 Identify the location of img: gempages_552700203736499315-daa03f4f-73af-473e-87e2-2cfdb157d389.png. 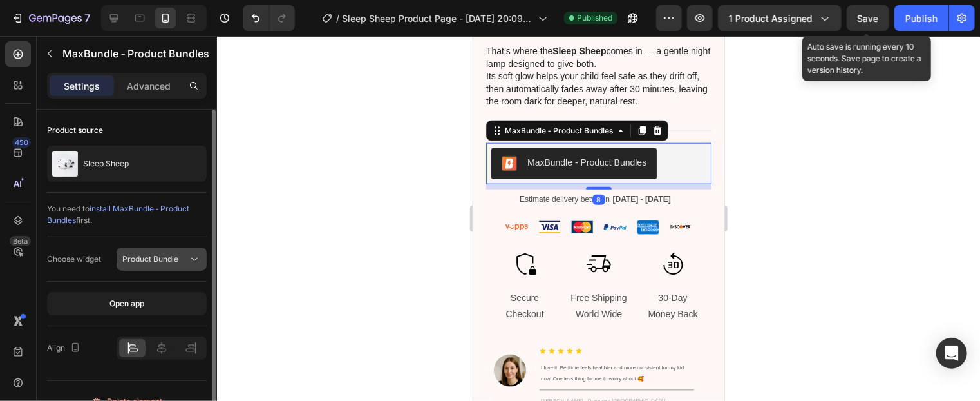
(175, 190).